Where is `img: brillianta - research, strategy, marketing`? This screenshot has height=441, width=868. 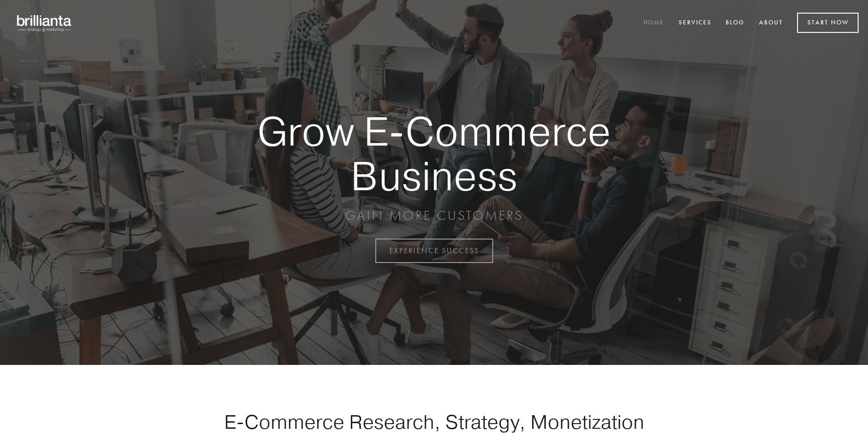 img: brillianta - research, strategy, marketing is located at coordinates (44, 23).